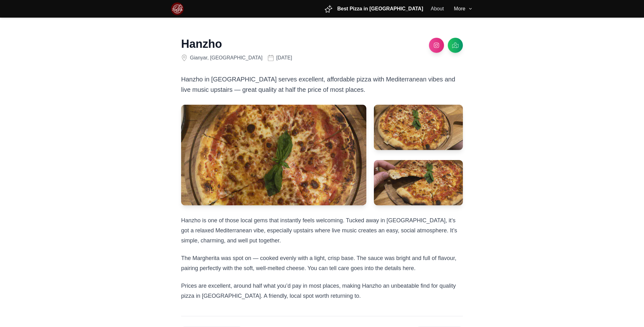  What do you see at coordinates (301, 44) in the screenshot?
I see `h1: Hanzho` at bounding box center [301, 44].